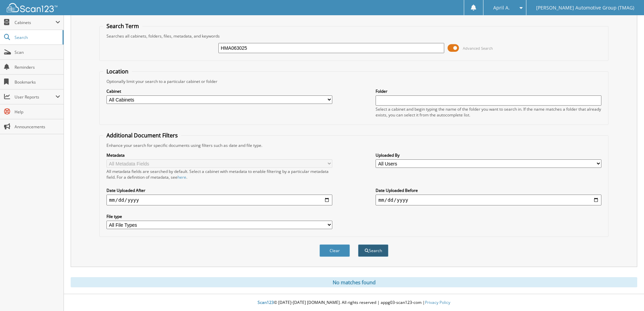 The width and height of the screenshot is (644, 311). I want to click on input: start, so click(219, 200).